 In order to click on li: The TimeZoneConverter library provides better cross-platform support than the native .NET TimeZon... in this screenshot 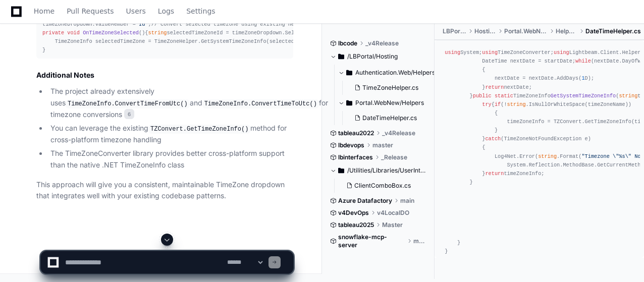, I will do `click(170, 159)`.